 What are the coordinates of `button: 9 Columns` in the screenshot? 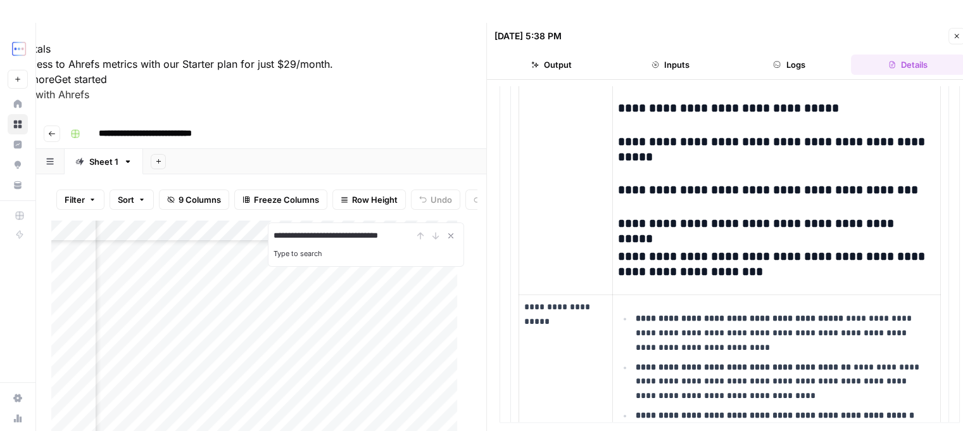 It's located at (194, 199).